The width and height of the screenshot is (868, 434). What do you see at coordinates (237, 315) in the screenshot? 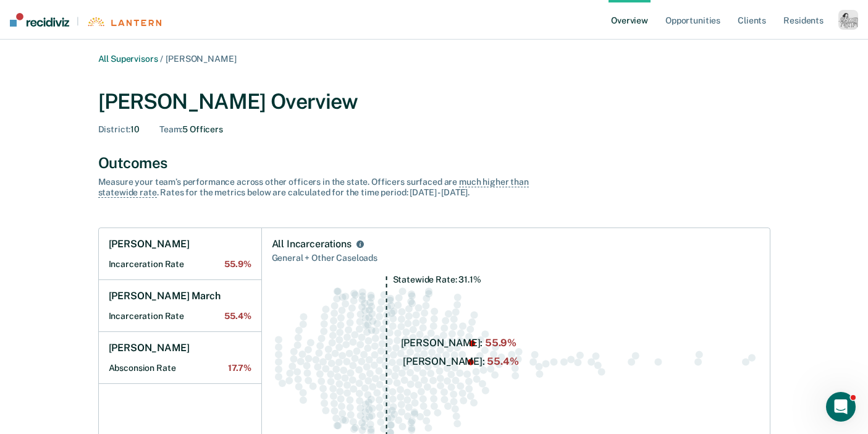
I see `span: 55.4%` at bounding box center [237, 315].